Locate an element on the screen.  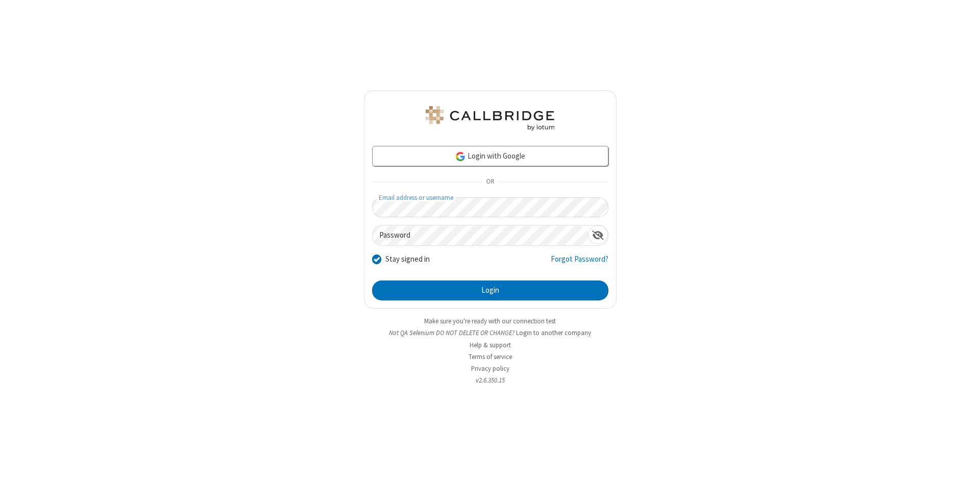
label: Stay signed in is located at coordinates (408, 259).